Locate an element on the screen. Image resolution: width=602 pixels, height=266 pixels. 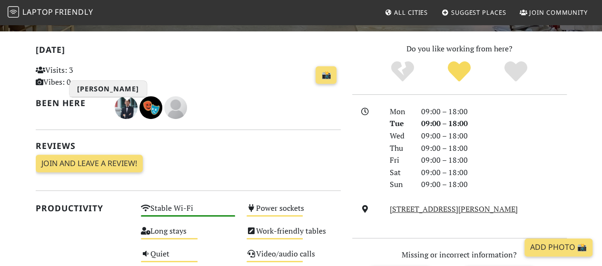
div: Yes is located at coordinates (459, 72).